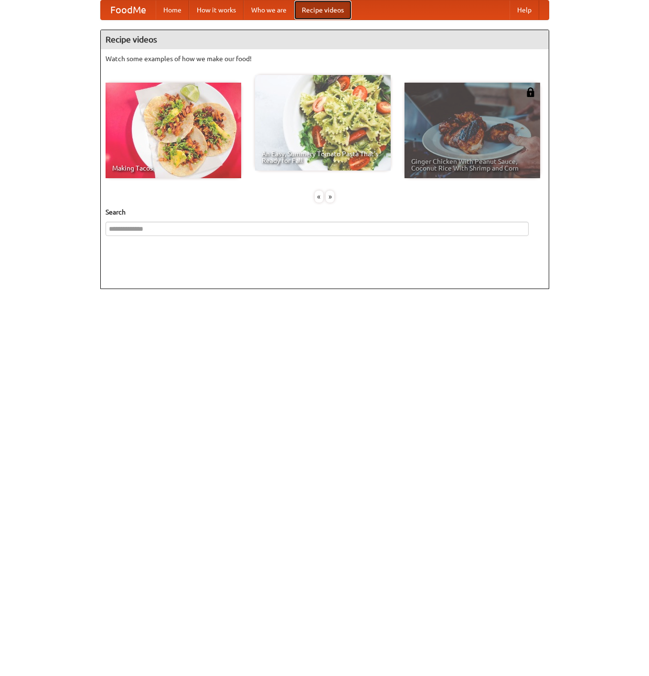  I want to click on a: An Easy, Summery Tomato Pasta That's Ready for Fall, so click(323, 123).